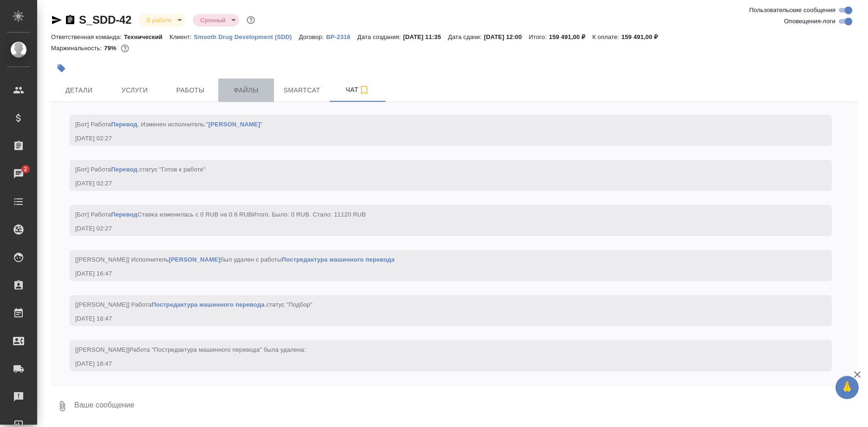  I want to click on a: Smooth Drug Development (SDD), so click(246, 36).